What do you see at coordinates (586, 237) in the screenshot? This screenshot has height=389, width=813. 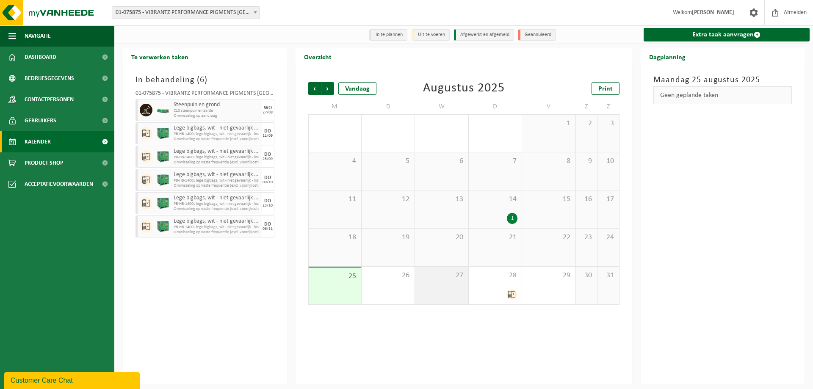 I see `span: 23` at bounding box center [586, 237].